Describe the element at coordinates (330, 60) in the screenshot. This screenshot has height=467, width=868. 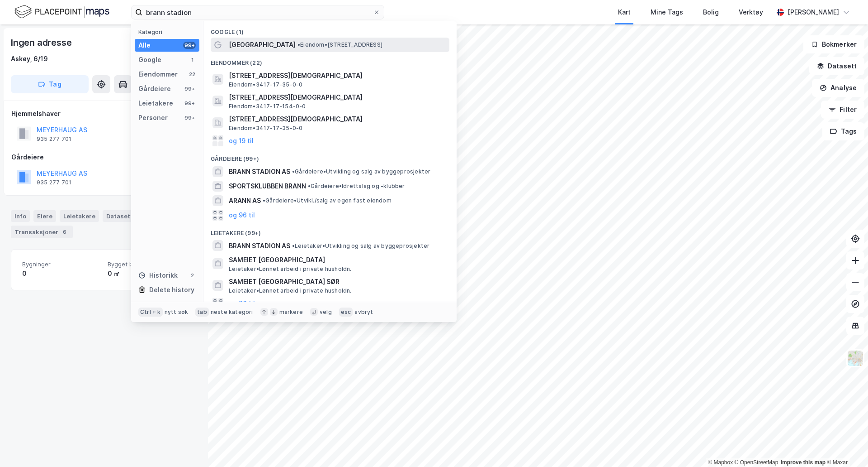
I see `div: Eiendommer (22)` at that location.